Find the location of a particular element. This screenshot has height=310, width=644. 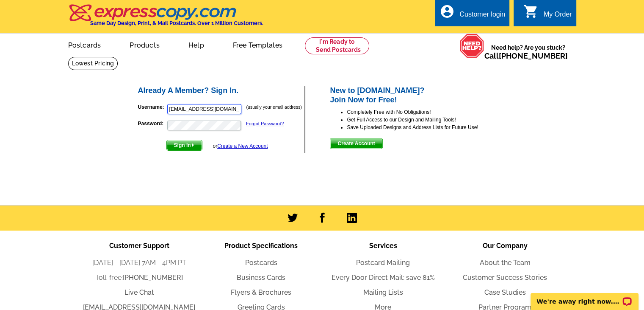

a: Mailing Lists is located at coordinates (383, 292).